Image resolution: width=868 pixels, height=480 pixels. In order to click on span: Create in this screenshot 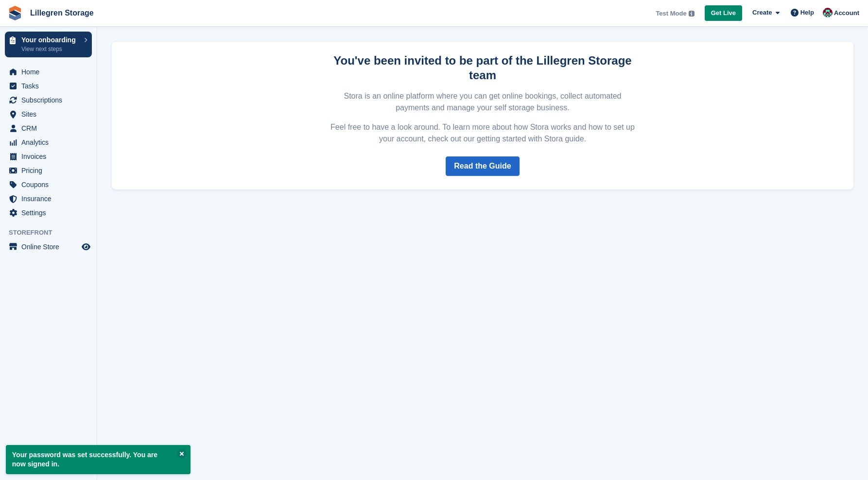, I will do `click(762, 13)`.